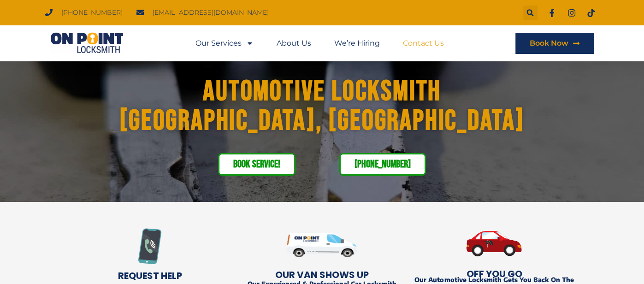 The height and width of the screenshot is (284, 644). I want to click on h2: Off You Go, so click(494, 274).